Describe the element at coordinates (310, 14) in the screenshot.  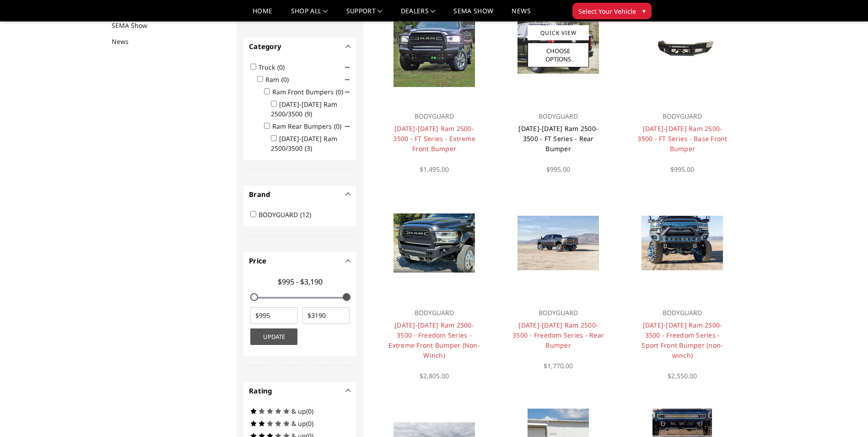
I see `a: shop all` at that location.